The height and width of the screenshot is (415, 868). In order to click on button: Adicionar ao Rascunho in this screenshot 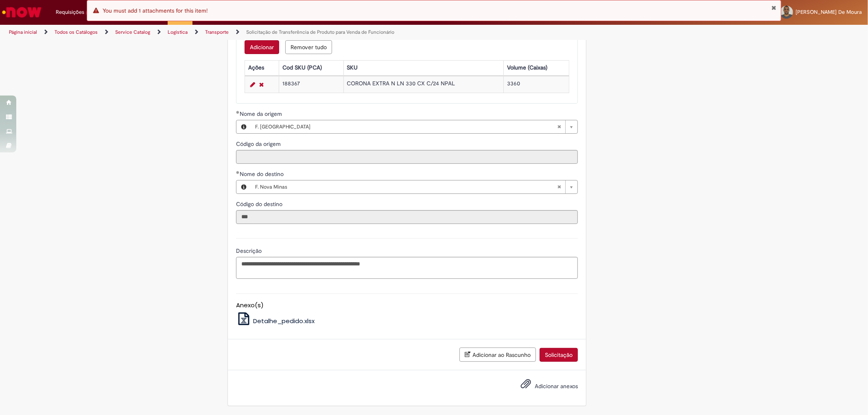, I will do `click(498, 354)`.